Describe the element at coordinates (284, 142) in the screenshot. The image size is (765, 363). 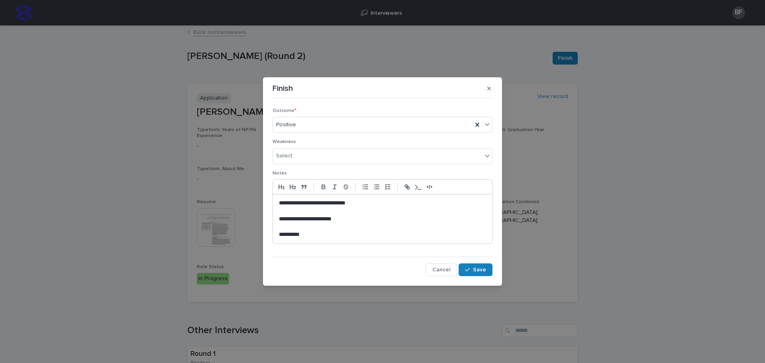
I see `span: Weakness` at that location.